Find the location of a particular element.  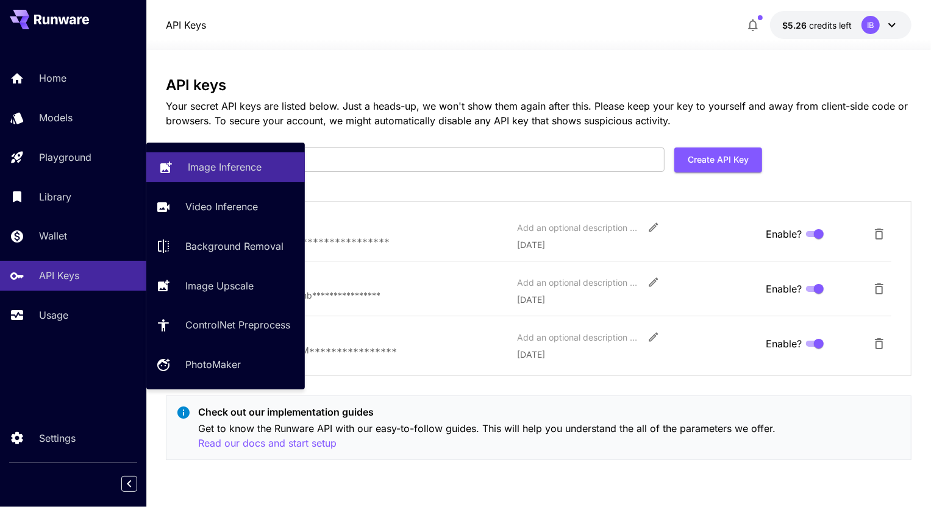

p: Your secret API keys are listed below. Just a heads-up, we won't show them again after this. Plea... is located at coordinates (538, 113).